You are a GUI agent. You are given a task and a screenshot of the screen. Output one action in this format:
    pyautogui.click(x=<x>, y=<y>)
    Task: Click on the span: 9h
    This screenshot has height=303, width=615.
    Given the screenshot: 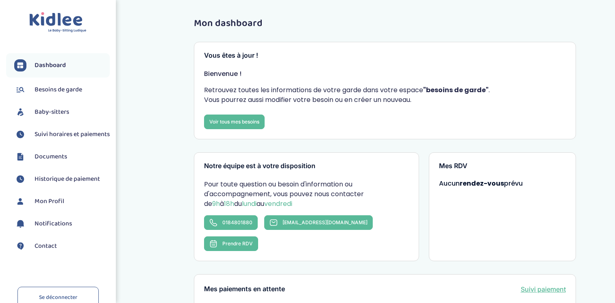 What is the action you would take?
    pyautogui.click(x=216, y=204)
    